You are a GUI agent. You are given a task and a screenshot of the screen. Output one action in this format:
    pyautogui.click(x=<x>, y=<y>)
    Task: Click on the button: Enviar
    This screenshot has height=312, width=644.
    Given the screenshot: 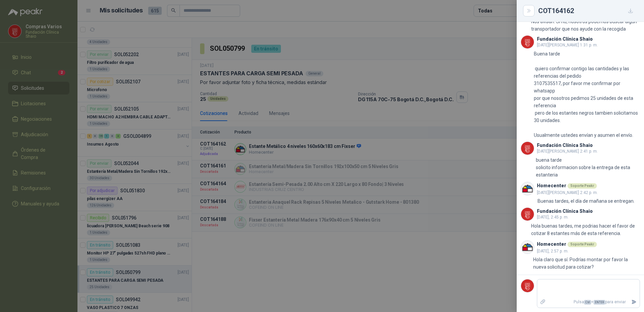 What is the action you would take?
    pyautogui.click(x=634, y=302)
    